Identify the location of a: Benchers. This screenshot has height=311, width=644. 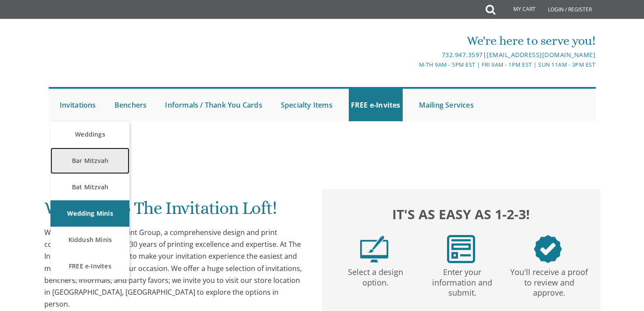
(131, 105).